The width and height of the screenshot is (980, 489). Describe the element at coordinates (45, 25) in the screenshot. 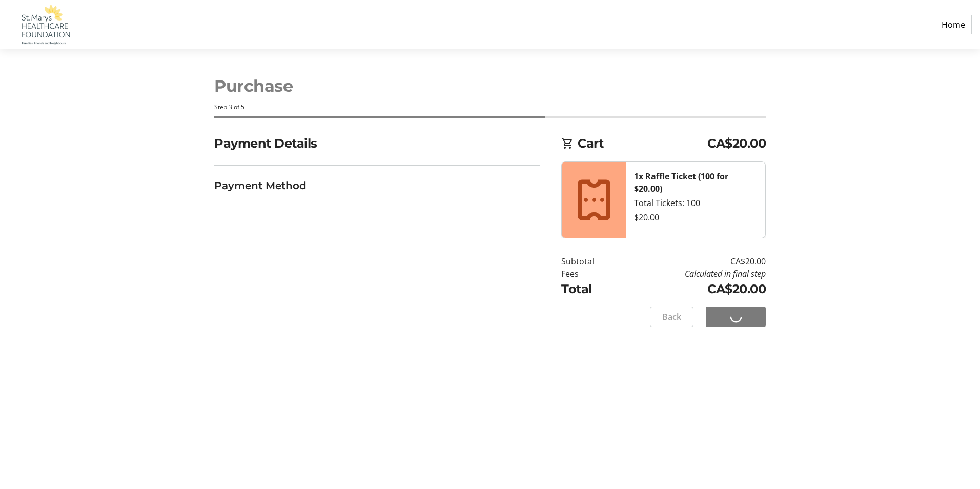

I see `img: St. Marys Healthcare Foundation's Logo` at that location.